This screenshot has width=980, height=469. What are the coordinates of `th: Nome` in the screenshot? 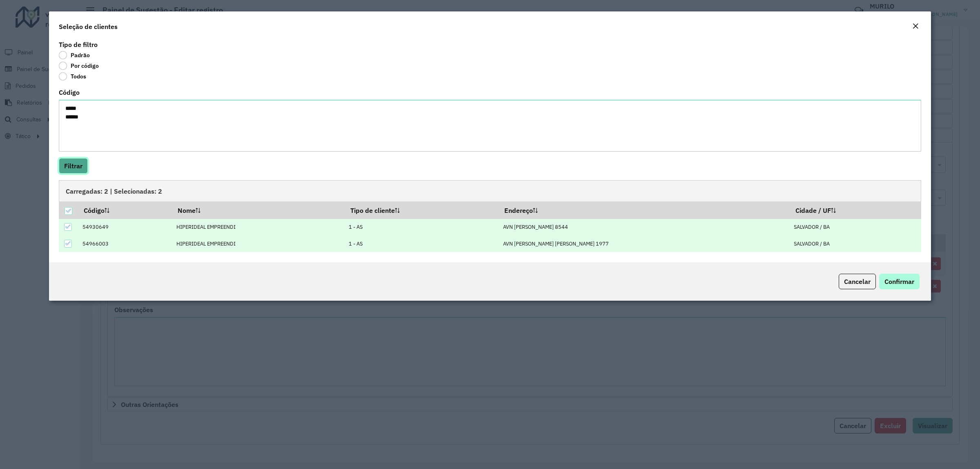 It's located at (258, 210).